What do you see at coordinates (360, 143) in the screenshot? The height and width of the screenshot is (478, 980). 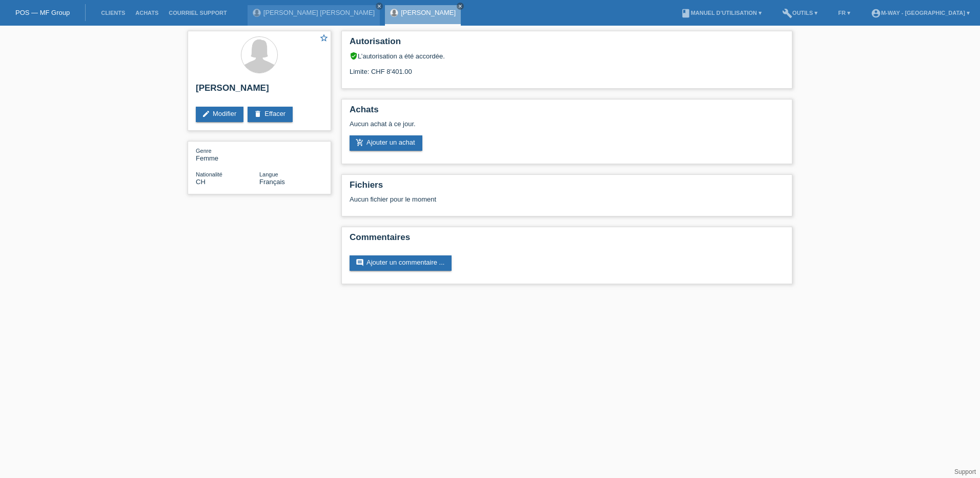 I see `i: add_shopping_cart` at bounding box center [360, 143].